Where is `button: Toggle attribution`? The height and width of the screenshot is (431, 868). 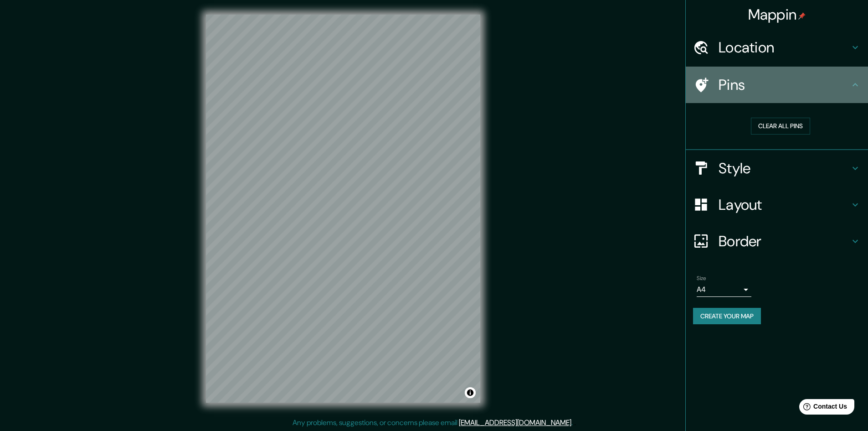
button: Toggle attribution is located at coordinates (470, 392).